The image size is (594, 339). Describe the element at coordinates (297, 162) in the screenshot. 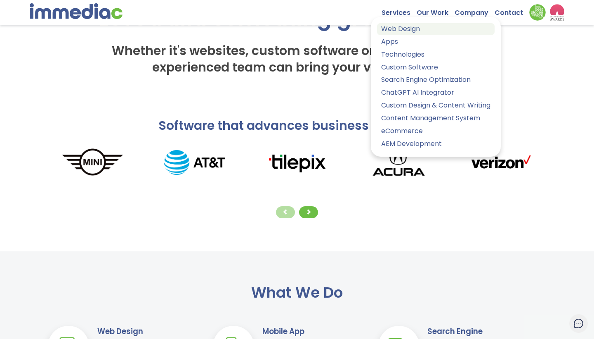

I see `img: tilepixLogo.png` at that location.